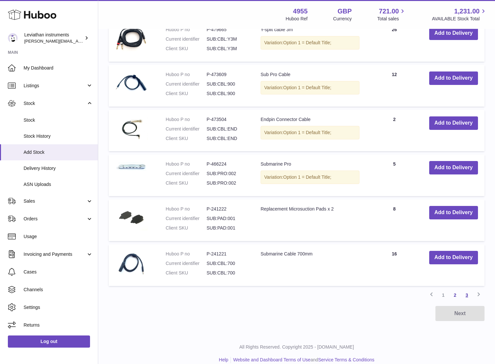  I want to click on a: 721.00 Total sales, so click(392, 14).